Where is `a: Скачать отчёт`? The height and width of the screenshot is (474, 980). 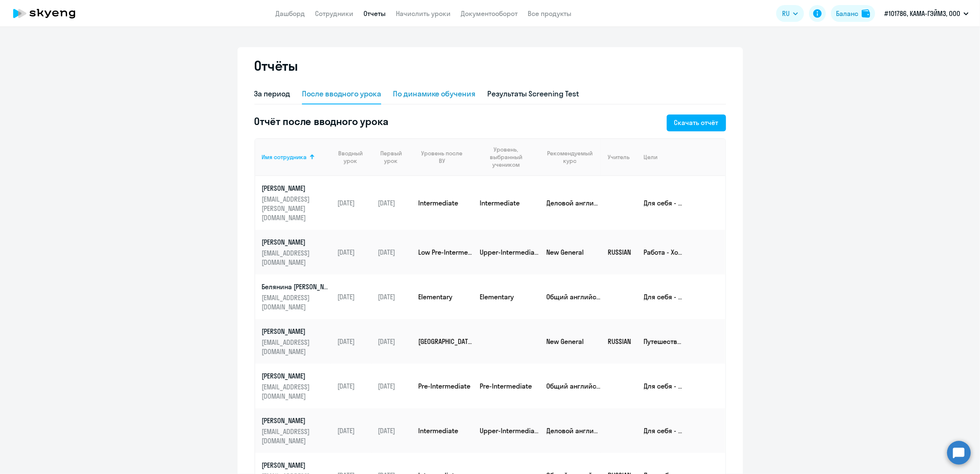 a: Скачать отчёт is located at coordinates (696, 123).